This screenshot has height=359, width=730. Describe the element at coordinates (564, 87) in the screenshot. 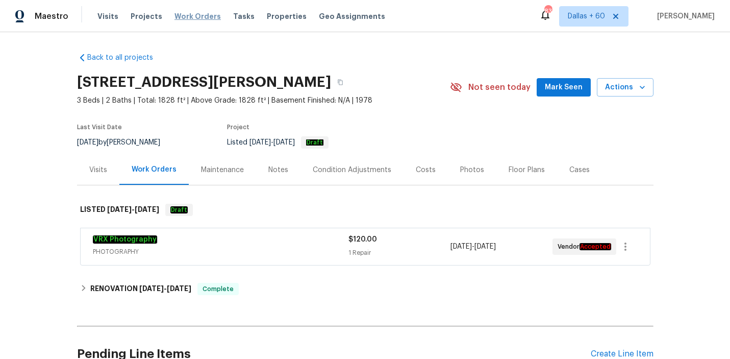

I see `button: Mark Seen` at that location.